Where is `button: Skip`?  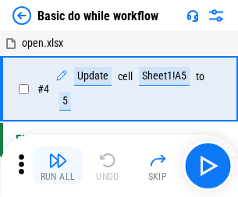 button: Skip is located at coordinates (158, 166).